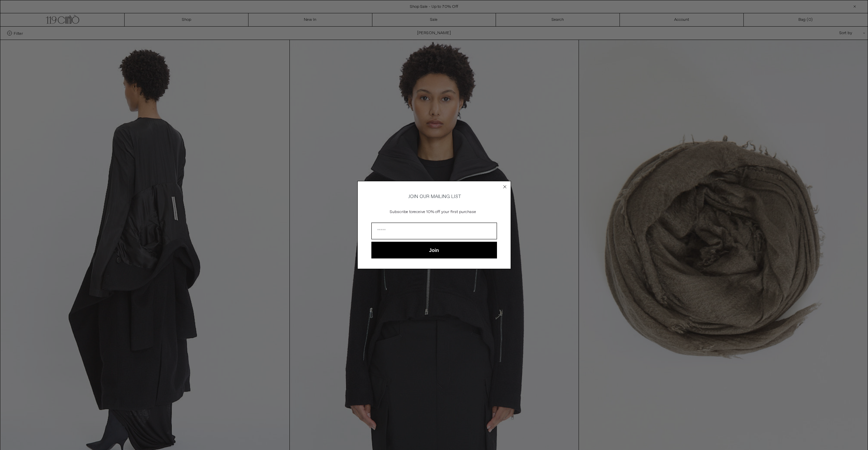  Describe the element at coordinates (434, 250) in the screenshot. I see `button: Join` at that location.